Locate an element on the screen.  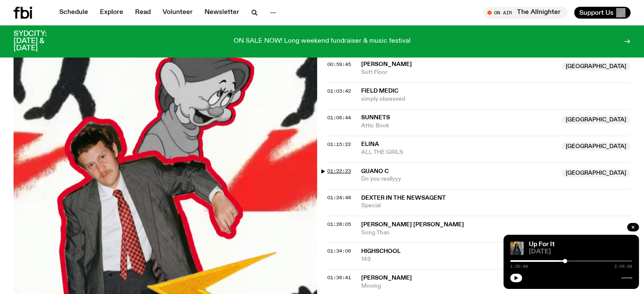
button: On AirThe Allnighter is located at coordinates (525, 13).